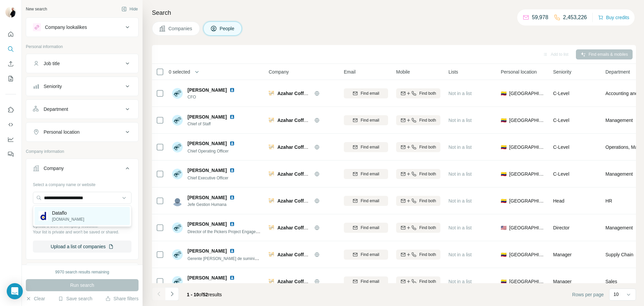  I want to click on span: results, so click(204, 295).